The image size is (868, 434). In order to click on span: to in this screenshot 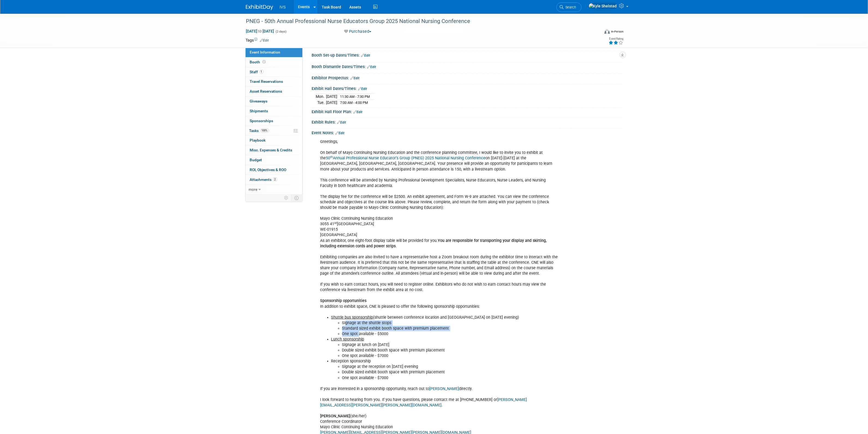, I will do `click(260, 31)`.